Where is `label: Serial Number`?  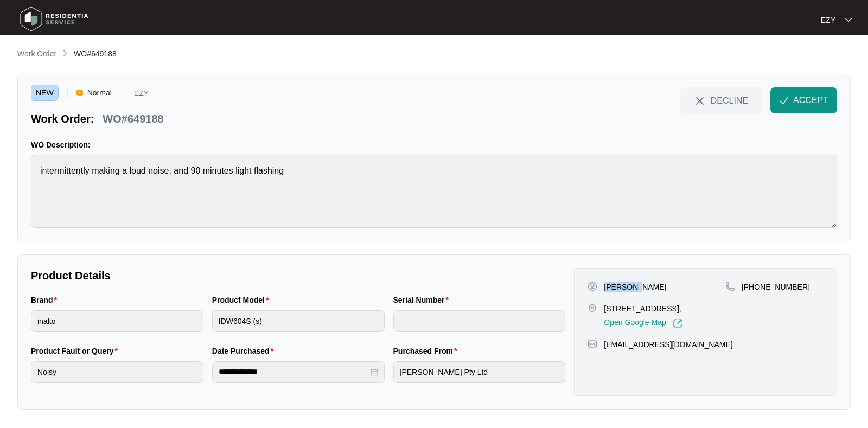
label: Serial Number is located at coordinates (423, 300).